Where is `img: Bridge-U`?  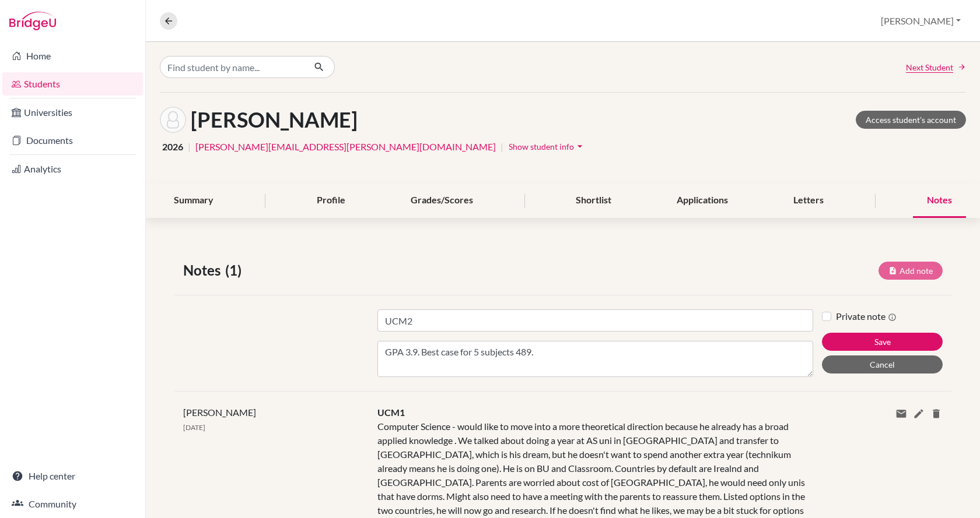 img: Bridge-U is located at coordinates (32, 21).